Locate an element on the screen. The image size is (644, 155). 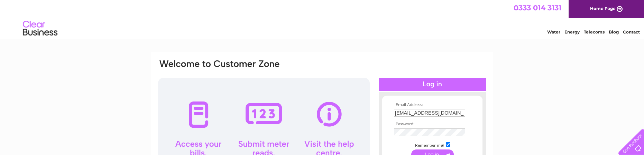
img: logo.png is located at coordinates (40, 28).